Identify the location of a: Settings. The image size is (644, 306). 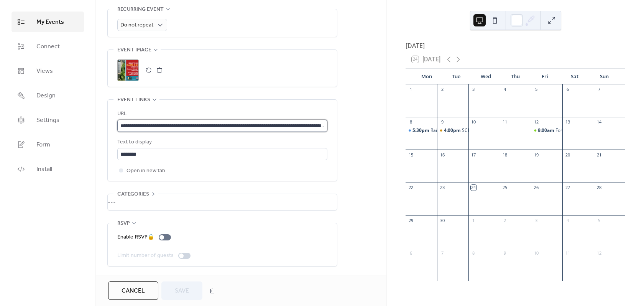
(48, 120).